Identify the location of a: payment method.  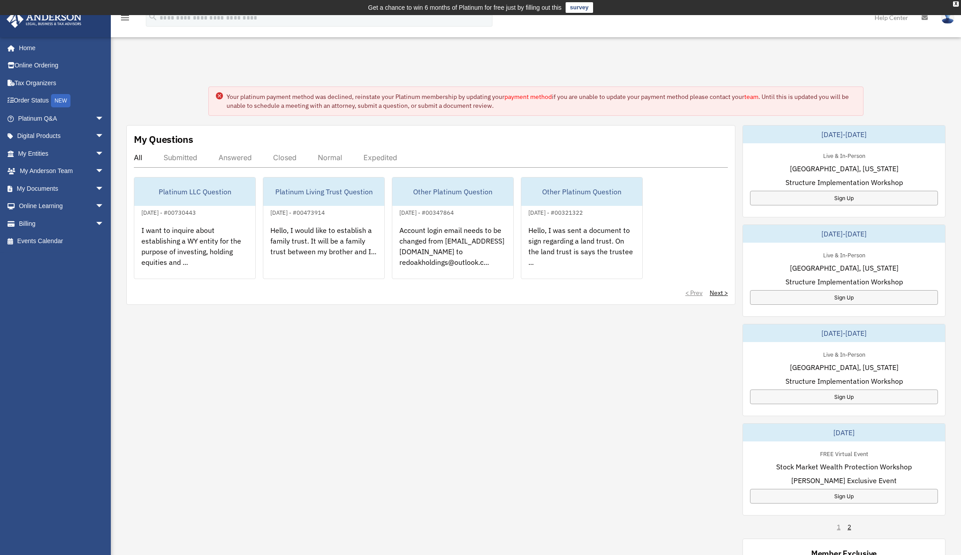
(528, 97).